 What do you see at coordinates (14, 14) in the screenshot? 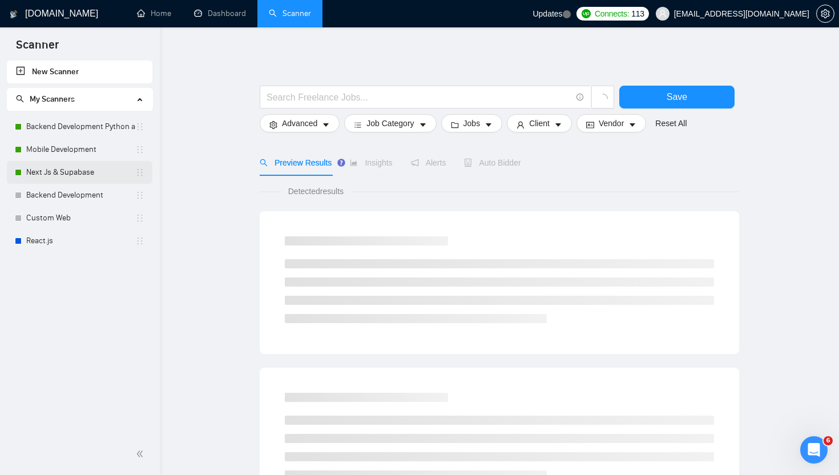
I see `img: logo` at bounding box center [14, 14].